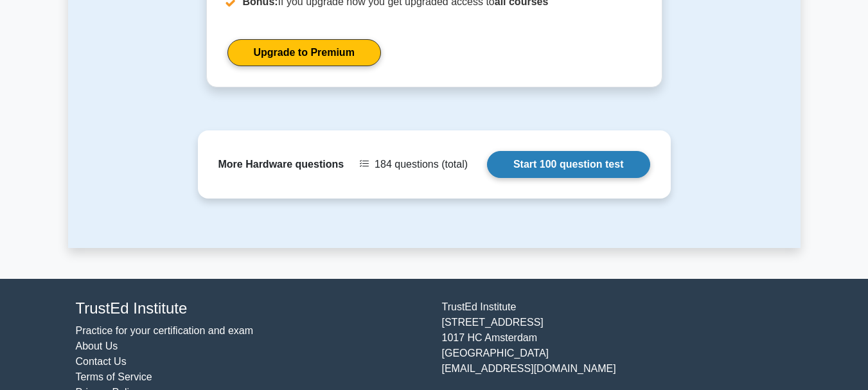 The height and width of the screenshot is (390, 868). I want to click on a: Terms of Service, so click(113, 376).